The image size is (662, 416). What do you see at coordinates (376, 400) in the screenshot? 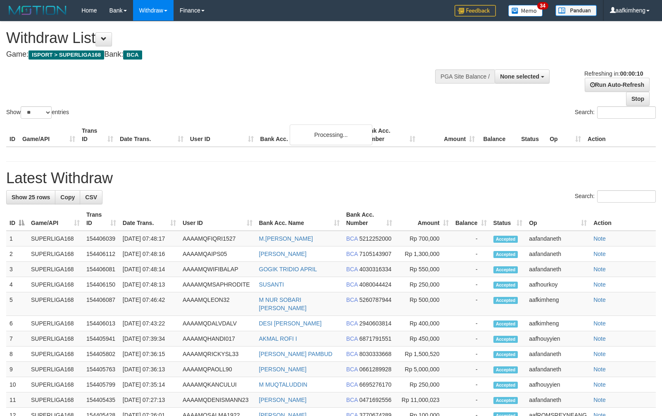
I see `span: Copy 0471692556 to clipboard` at bounding box center [376, 400].